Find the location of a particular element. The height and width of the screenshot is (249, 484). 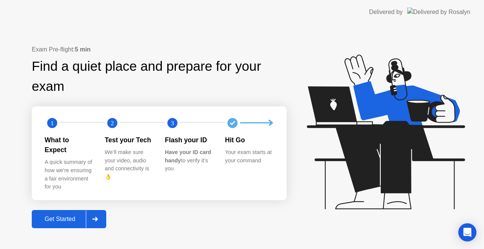

div: Find a quiet place and prepare for your exam is located at coordinates (159, 76).